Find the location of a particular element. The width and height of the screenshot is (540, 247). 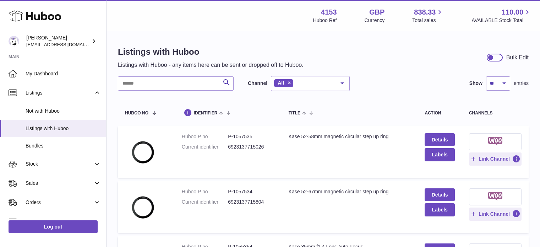

span: Bundles is located at coordinates (63, 146).